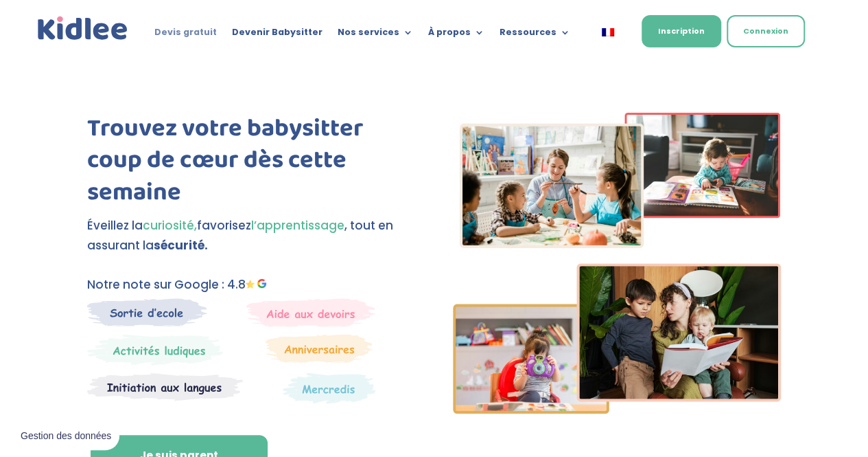 This screenshot has width=868, height=457. What do you see at coordinates (766, 31) in the screenshot?
I see `a: Connexion` at bounding box center [766, 31].